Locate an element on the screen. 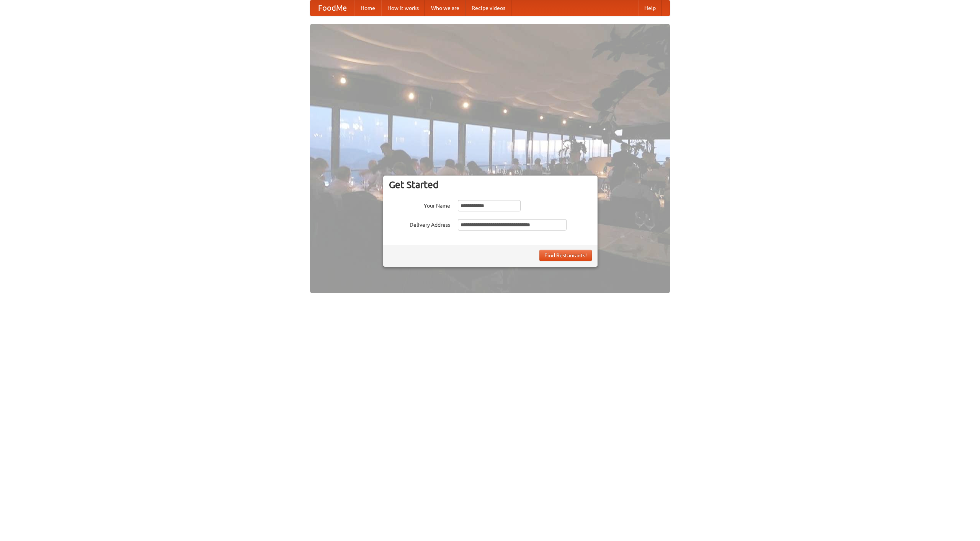  a: Home is located at coordinates (368, 8).